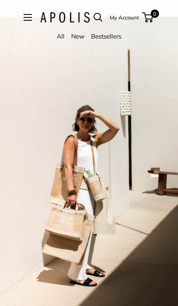 The width and height of the screenshot is (178, 306). What do you see at coordinates (106, 36) in the screenshot?
I see `a: Bestsellers` at bounding box center [106, 36].